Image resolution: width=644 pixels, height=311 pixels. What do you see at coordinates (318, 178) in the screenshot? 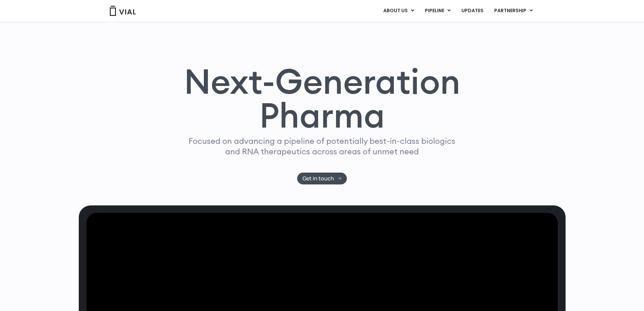
I see `span: Get in touch` at bounding box center [318, 178].